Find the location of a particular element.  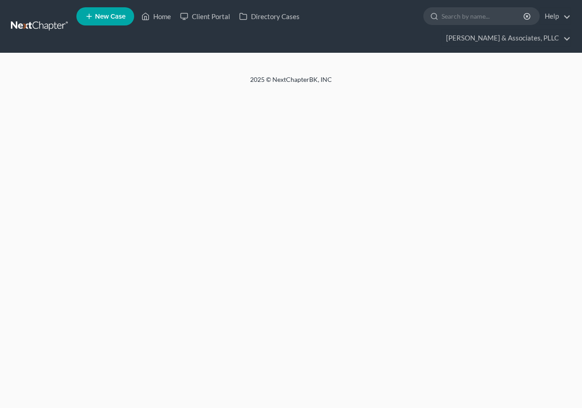

span: New Case is located at coordinates (110, 16).